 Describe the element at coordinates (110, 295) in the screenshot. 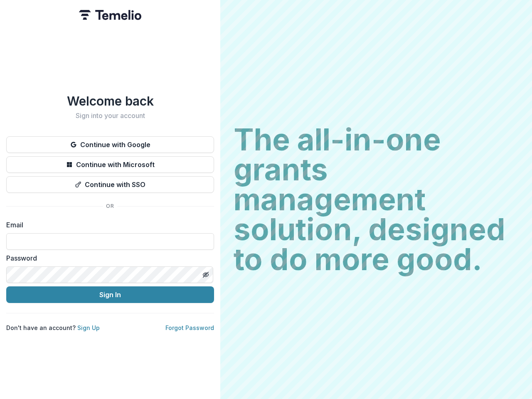

I see `button: Sign In` at that location.